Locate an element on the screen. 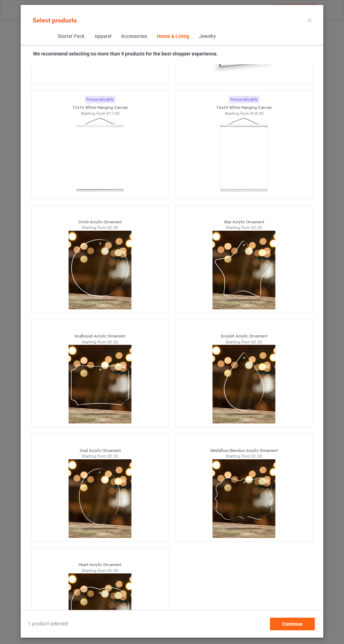 This screenshot has width=344, height=644. span: 1 product selected is located at coordinates (48, 624).